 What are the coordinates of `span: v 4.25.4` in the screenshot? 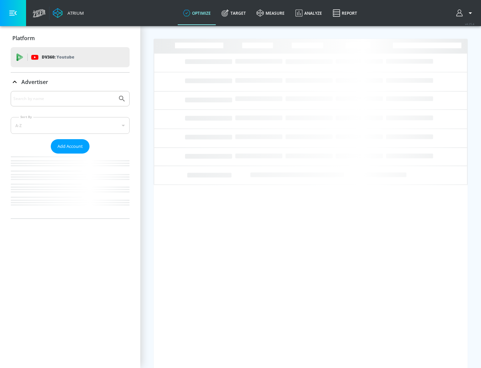 It's located at (470, 24).